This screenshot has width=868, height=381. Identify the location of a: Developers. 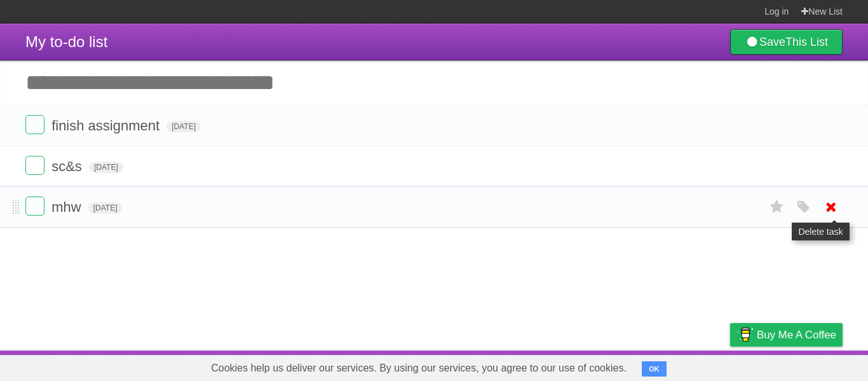
(628, 365).